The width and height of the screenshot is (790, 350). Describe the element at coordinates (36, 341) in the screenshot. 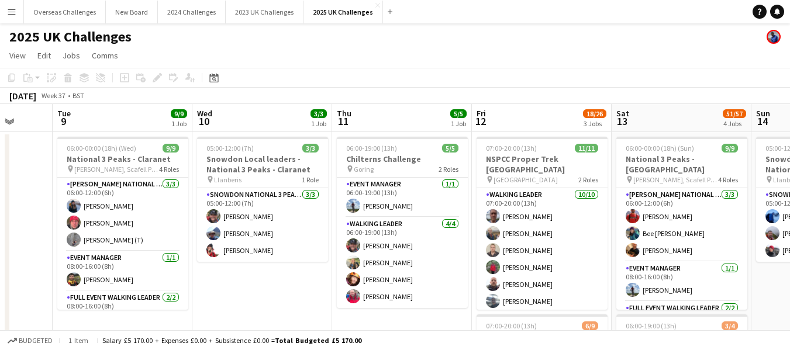

I see `span: Budgeted` at that location.